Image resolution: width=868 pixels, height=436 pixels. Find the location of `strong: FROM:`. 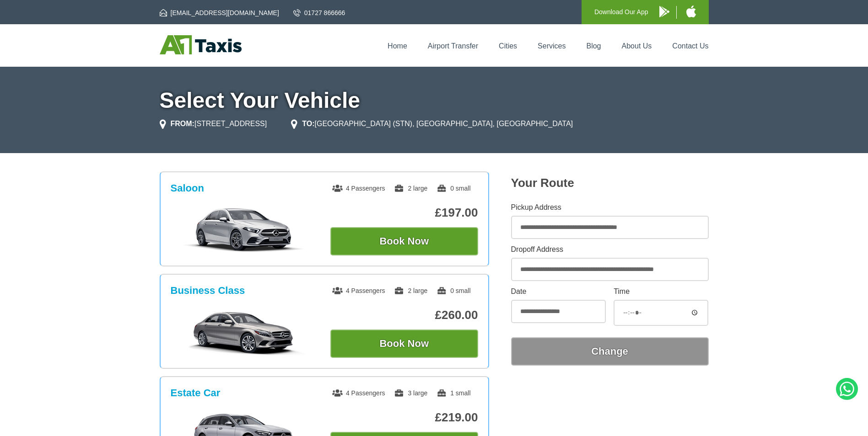

strong: FROM: is located at coordinates (182, 123).